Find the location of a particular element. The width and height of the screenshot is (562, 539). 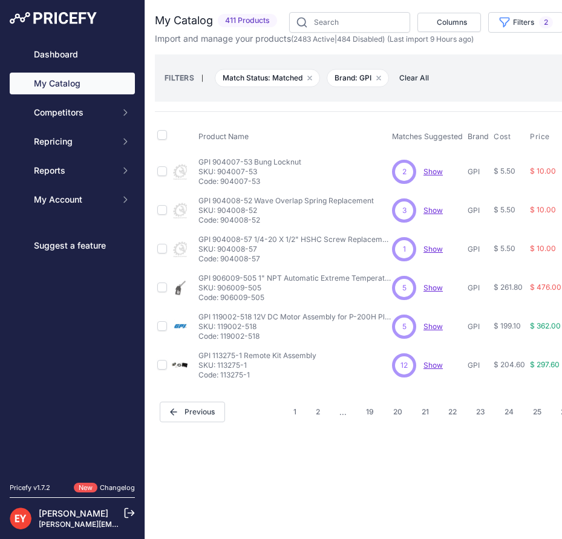

span: $ 261.80 is located at coordinates (508, 287).